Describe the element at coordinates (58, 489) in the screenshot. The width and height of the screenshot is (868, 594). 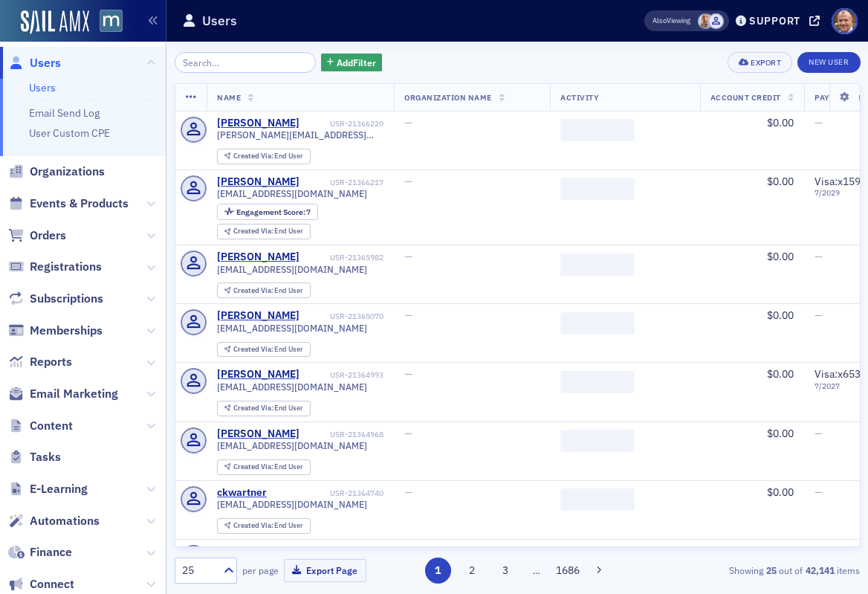
I see `span: E-Learning` at that location.